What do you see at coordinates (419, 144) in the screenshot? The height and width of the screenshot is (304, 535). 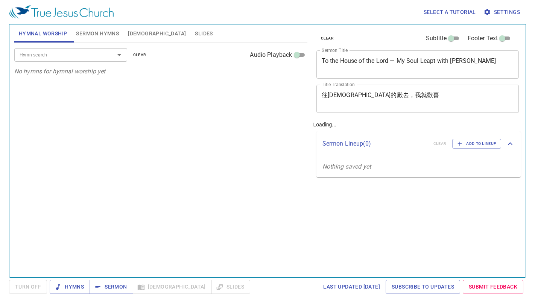 I see `div: Sermon Lineup(0)clearAdd to Lineup` at bounding box center [419, 144].